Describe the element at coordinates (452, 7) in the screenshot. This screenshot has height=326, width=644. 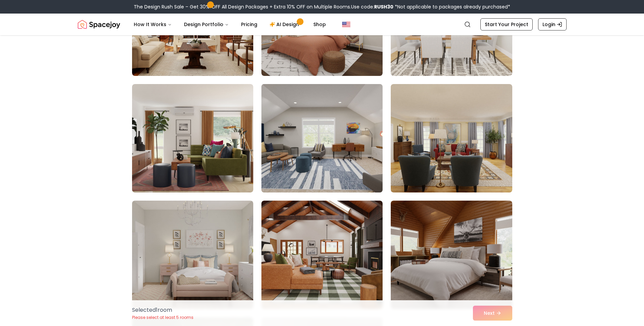
I see `span: *Not applicable to packages already purchased*` at that location.